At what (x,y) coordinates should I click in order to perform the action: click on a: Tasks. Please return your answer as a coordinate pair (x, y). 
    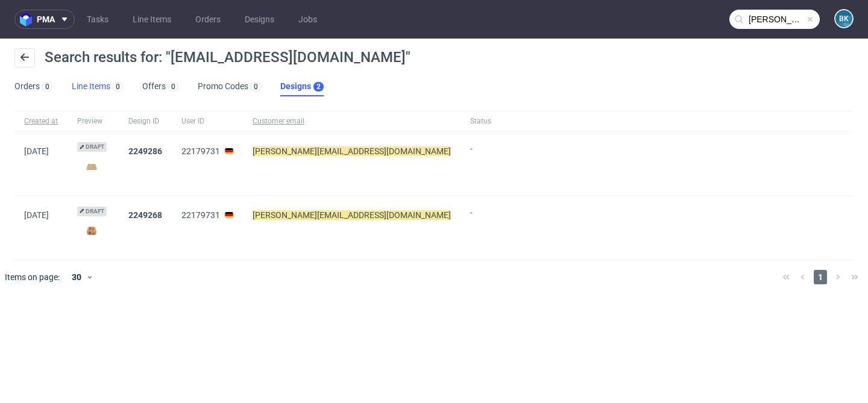
    Looking at the image, I should click on (97, 19).